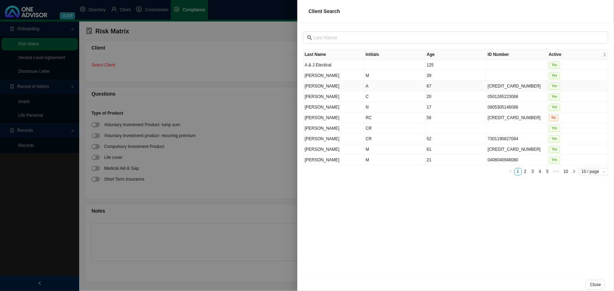 The image size is (614, 291). What do you see at coordinates (510, 172) in the screenshot?
I see `span: left` at bounding box center [510, 172].